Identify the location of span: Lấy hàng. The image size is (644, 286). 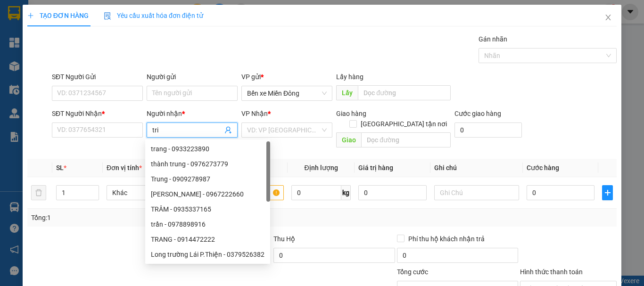
(350, 77).